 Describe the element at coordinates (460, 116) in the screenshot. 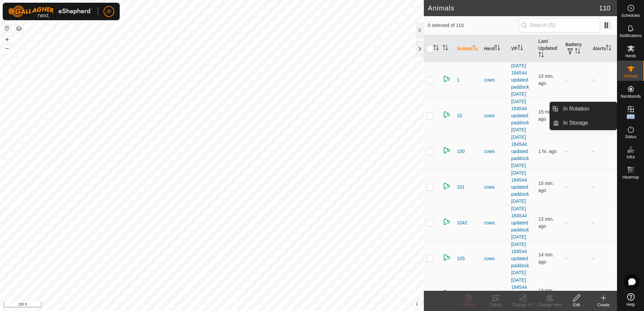

I see `span: 10` at that location.